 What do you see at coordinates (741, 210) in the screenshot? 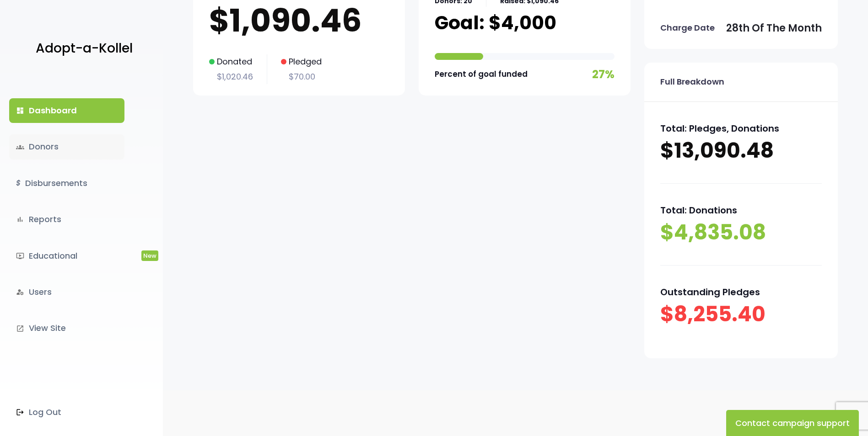
I see `p: Total: Donations` at bounding box center [741, 210].